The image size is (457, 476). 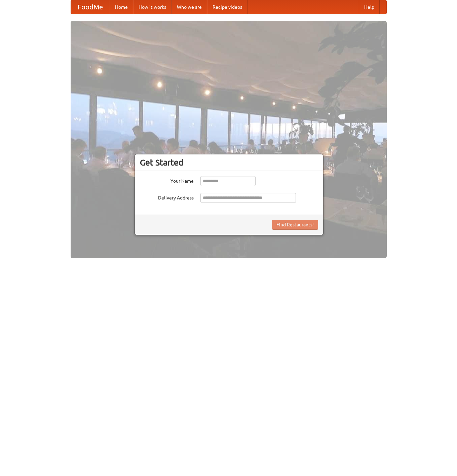 I want to click on a: Home, so click(x=122, y=7).